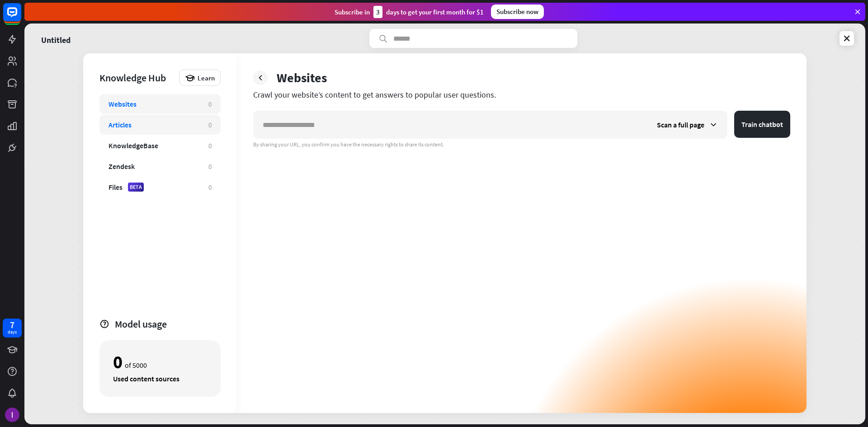  What do you see at coordinates (122, 166) in the screenshot?
I see `div: Zendesk` at bounding box center [122, 166].